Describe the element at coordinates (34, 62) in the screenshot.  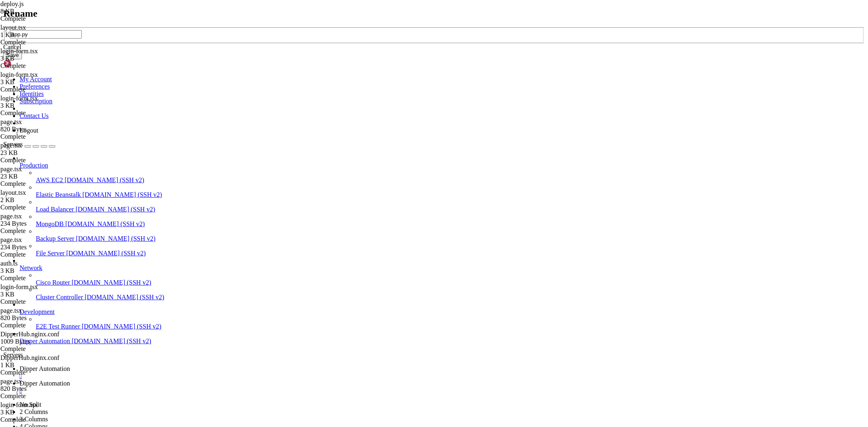
I see `span: +oo+o:`` at that location.